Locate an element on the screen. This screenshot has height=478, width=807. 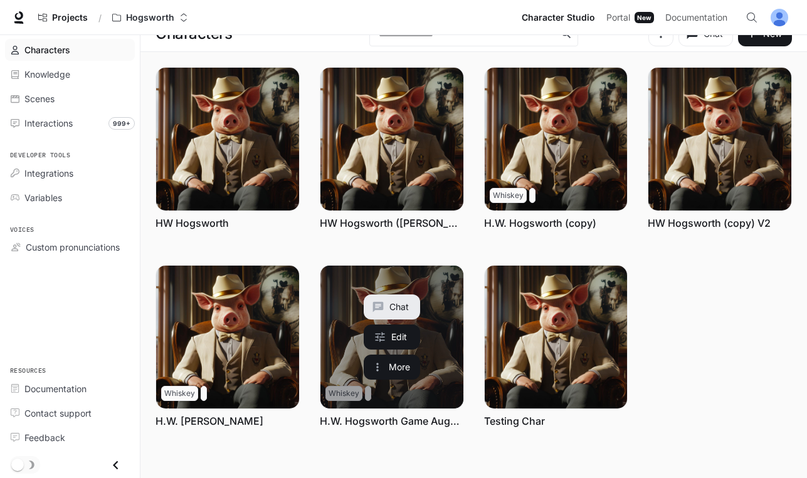
a: Edit H.W. Hogsworth Game Aug_29 is located at coordinates (392, 337).